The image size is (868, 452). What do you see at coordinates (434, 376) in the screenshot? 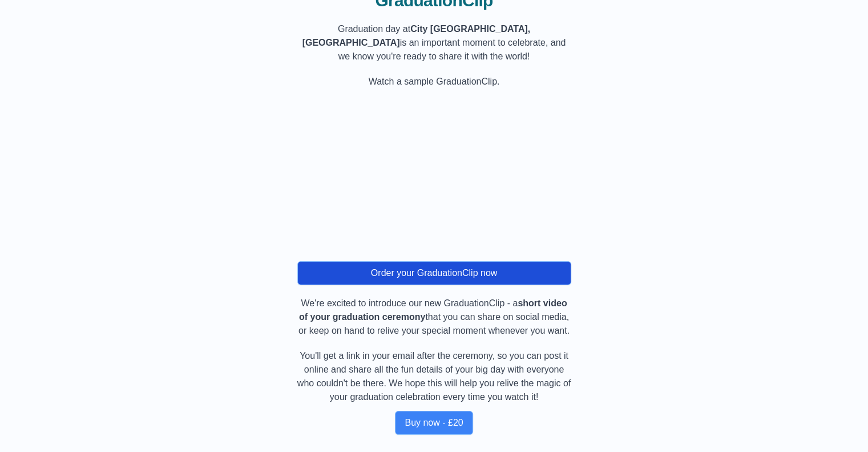
I see `p: You'll get a link in your email after the ceremony, so you can post it online and share all the f...` at bounding box center [434, 376].